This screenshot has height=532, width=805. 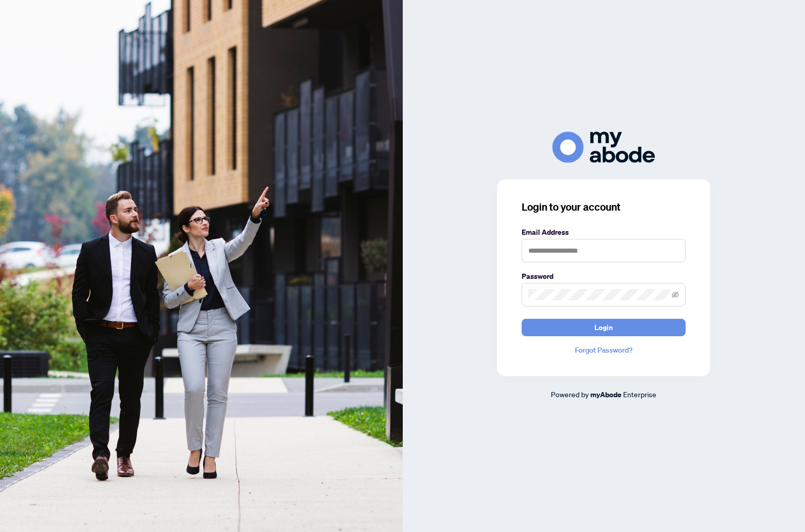 What do you see at coordinates (603, 276) in the screenshot?
I see `label: Password` at bounding box center [603, 276].